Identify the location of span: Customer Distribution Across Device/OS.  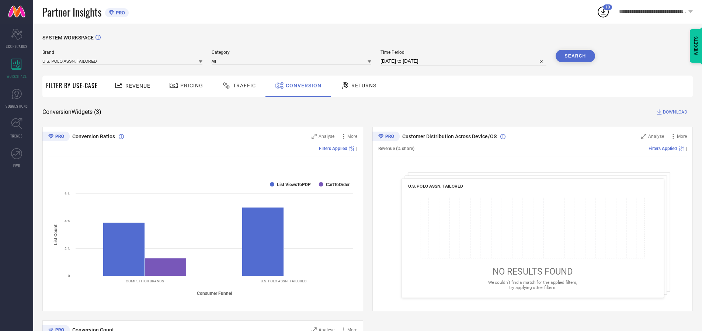
(449, 136).